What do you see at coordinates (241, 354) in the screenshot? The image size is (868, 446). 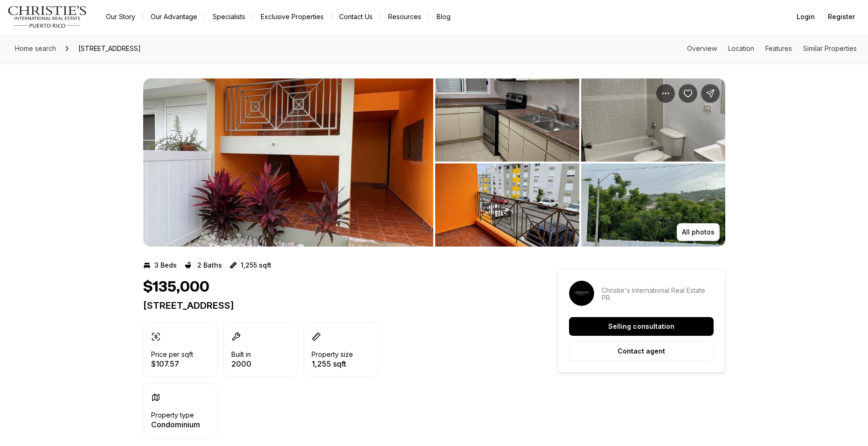 I see `p: Built in` at bounding box center [241, 354].